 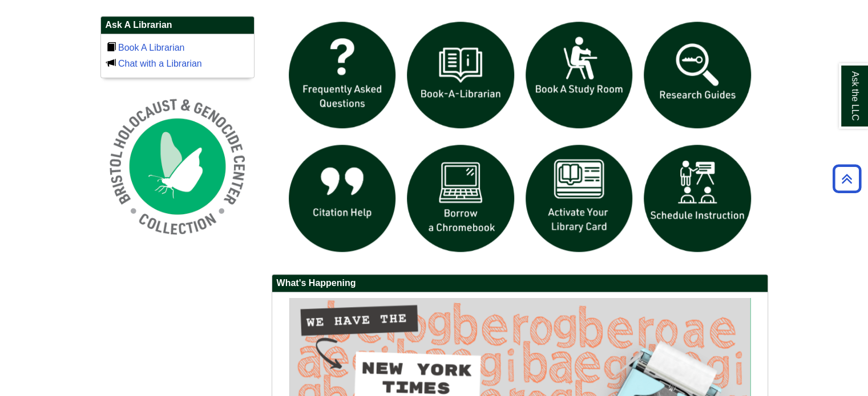 I want to click on img: Holocaust and Genocide Collection, so click(x=177, y=166).